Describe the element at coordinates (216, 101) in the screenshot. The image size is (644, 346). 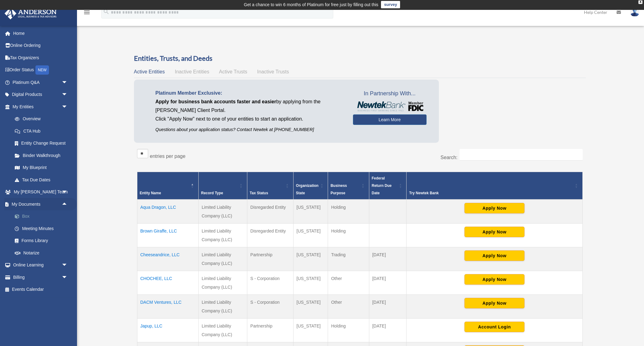
I see `span: Apply for business bank accounts faster and easier` at that location.